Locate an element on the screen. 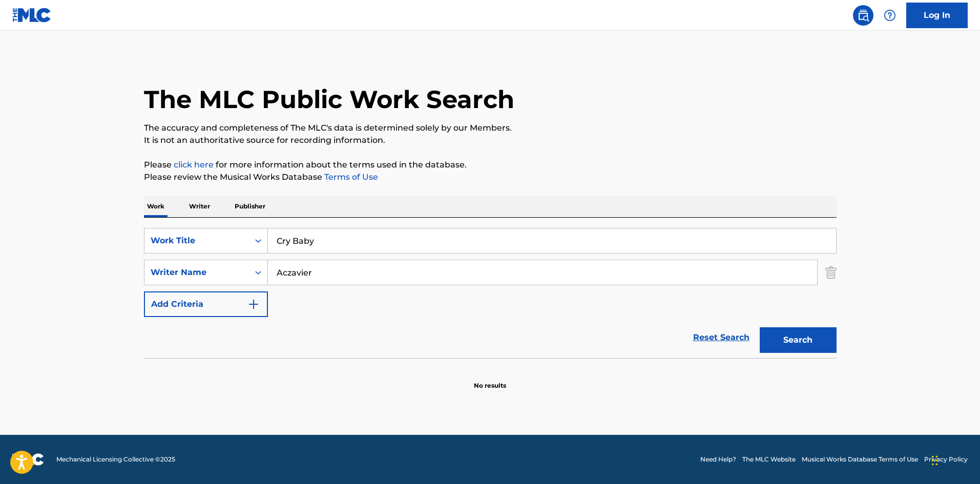 The image size is (980, 484). button: Add Criteria is located at coordinates (206, 304).